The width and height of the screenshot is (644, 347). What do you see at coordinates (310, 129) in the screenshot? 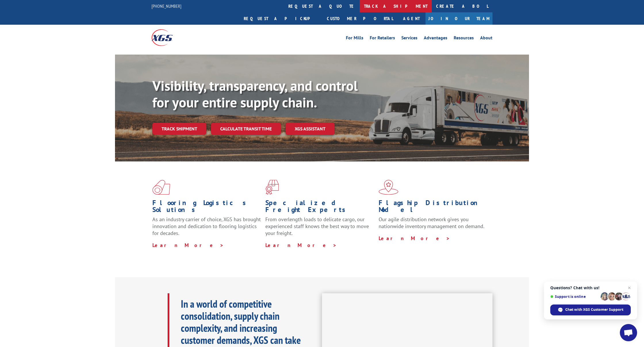
I see `a: XGS ASSISTANT` at bounding box center [310, 129].